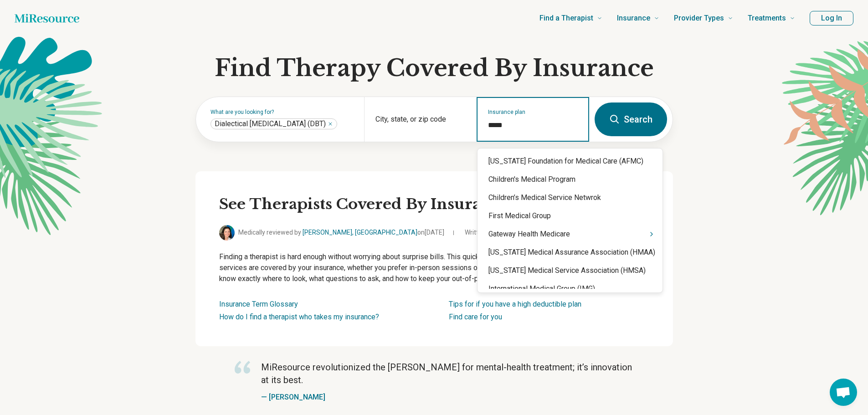  What do you see at coordinates (570, 179) in the screenshot?
I see `div: Children's Medical Program` at bounding box center [570, 179].